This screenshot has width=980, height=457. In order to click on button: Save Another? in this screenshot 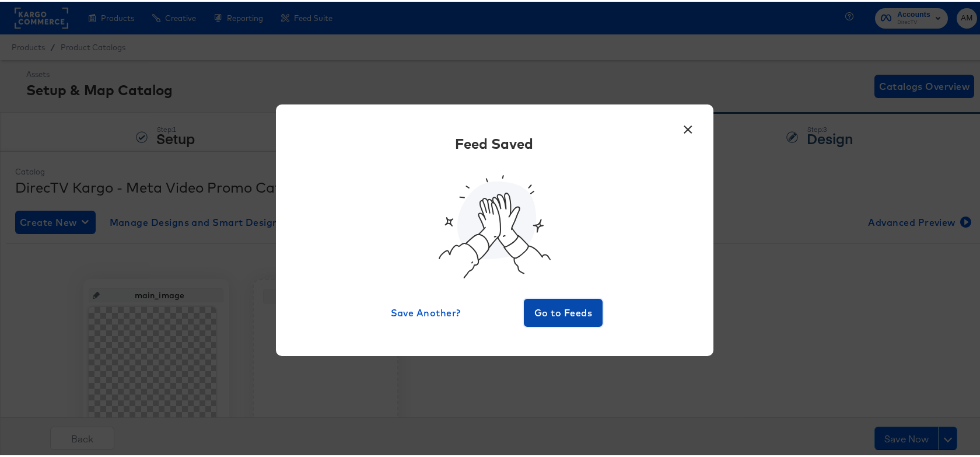, I will do `click(426, 311)`.